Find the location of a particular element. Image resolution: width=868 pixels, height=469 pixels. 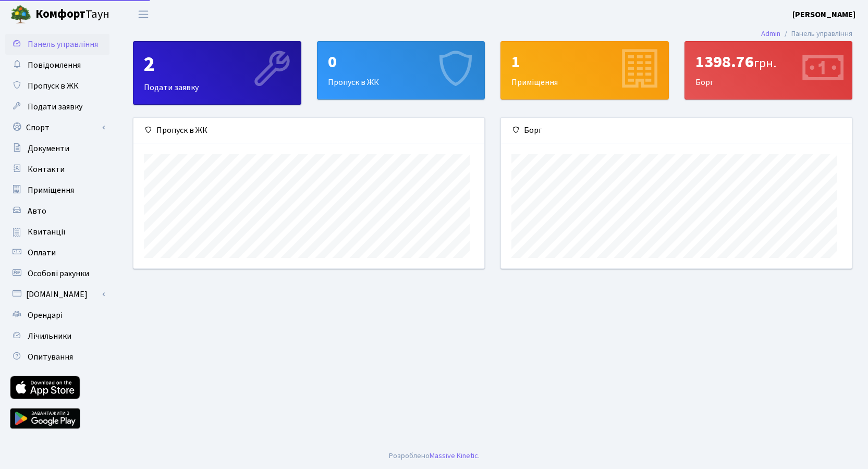

img: logo.png is located at coordinates (21, 14).